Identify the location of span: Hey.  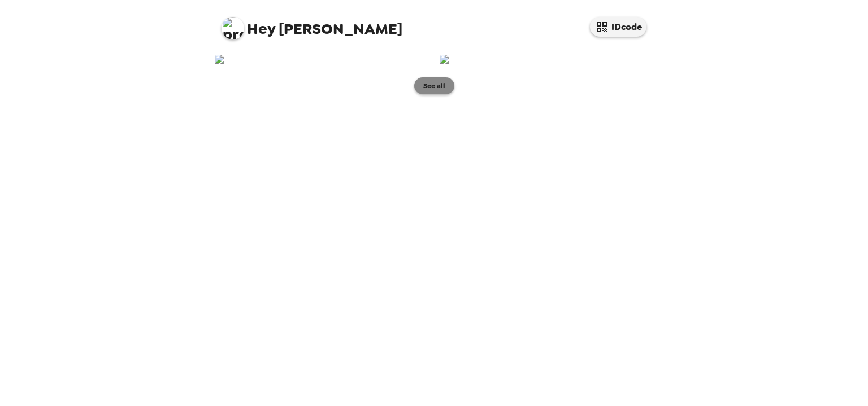
(261, 29).